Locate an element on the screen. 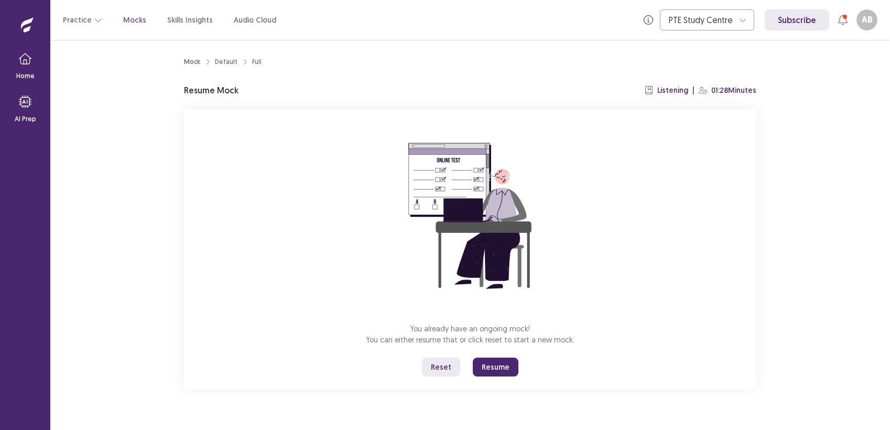 This screenshot has width=890, height=430. p: You already have an ongoing mock! You can either resume that or click reset to start a new mock. is located at coordinates (470, 334).